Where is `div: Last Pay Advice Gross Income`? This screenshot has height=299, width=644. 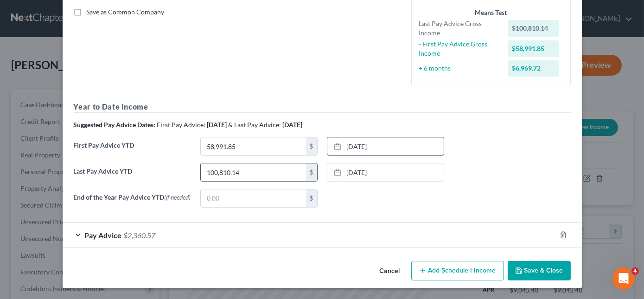 div: Last Pay Advice Gross Income is located at coordinates (459, 28).